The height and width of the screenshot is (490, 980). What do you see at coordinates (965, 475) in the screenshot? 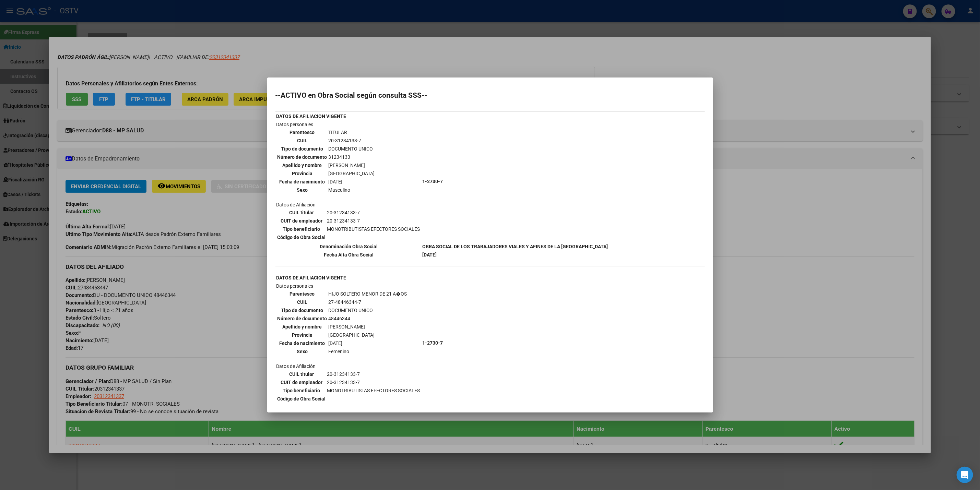
I see `div: Open Intercom Messenger` at bounding box center [965, 475].